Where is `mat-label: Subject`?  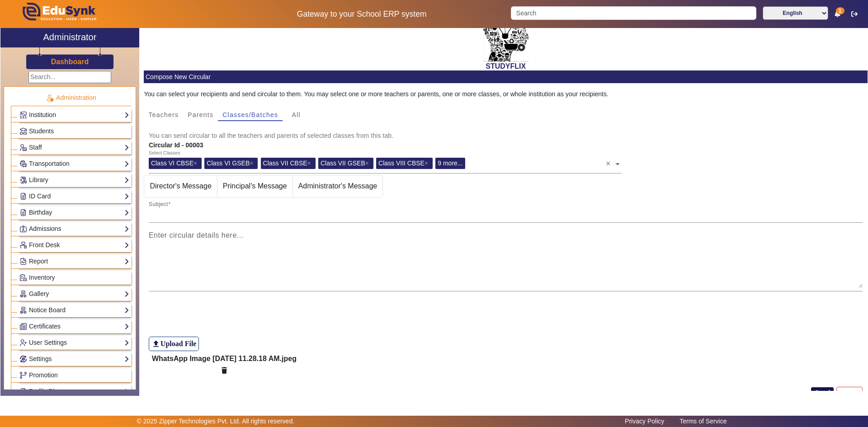
mat-label: Subject is located at coordinates (158, 204).